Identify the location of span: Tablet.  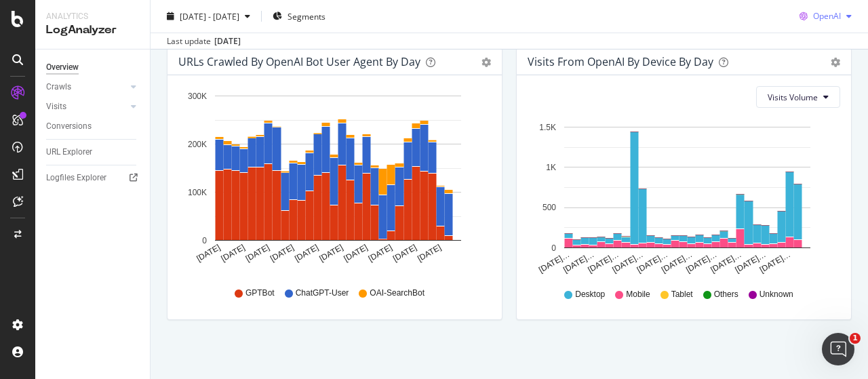
(682, 294).